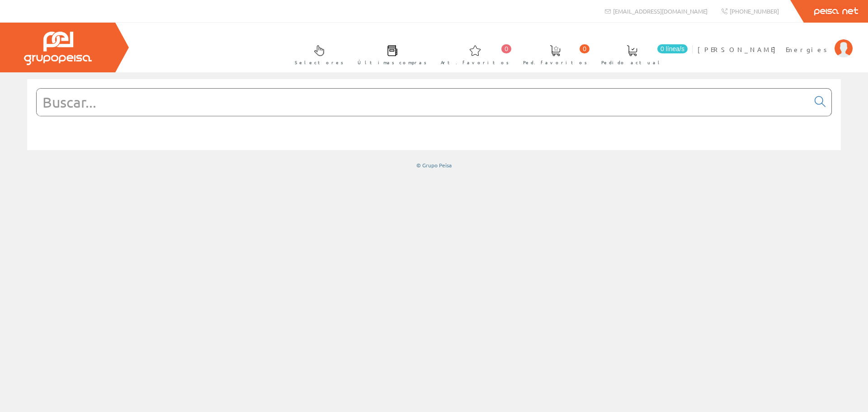 The image size is (868, 412). Describe the element at coordinates (390, 54) in the screenshot. I see `a: Últimas compras` at that location.